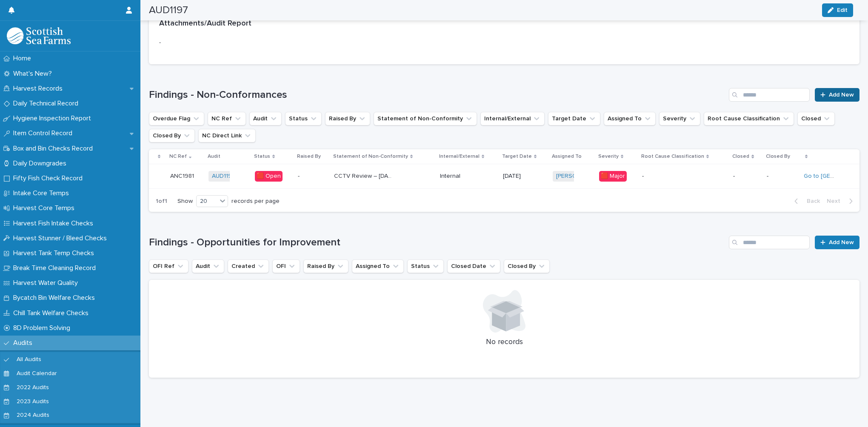  What do you see at coordinates (425, 119) in the screenshot?
I see `button: Statement of Non-Conformity` at bounding box center [425, 119].